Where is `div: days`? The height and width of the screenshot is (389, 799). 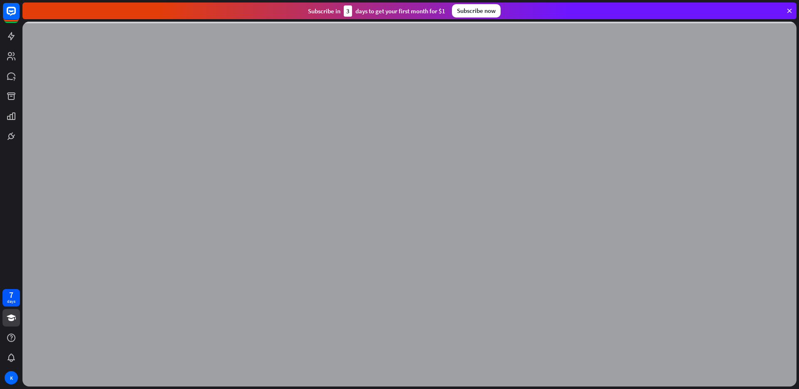 div: days is located at coordinates (11, 301).